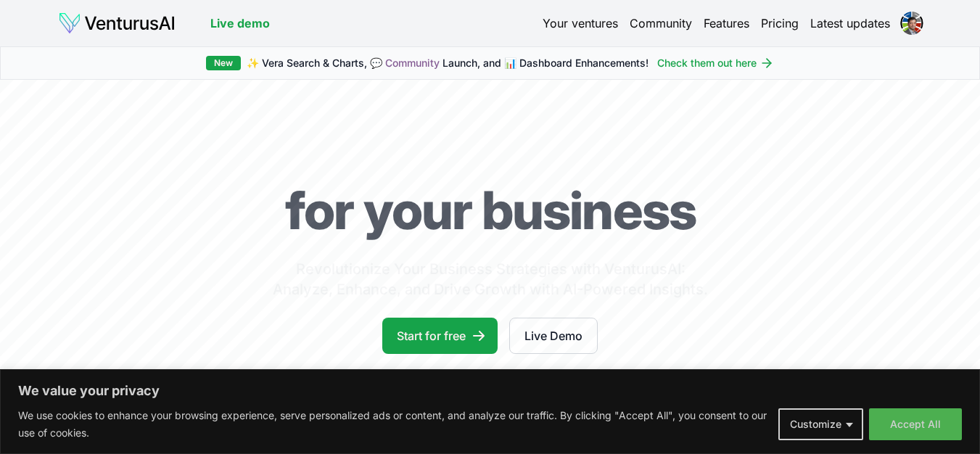  What do you see at coordinates (223, 63) in the screenshot?
I see `div: New` at bounding box center [223, 63].